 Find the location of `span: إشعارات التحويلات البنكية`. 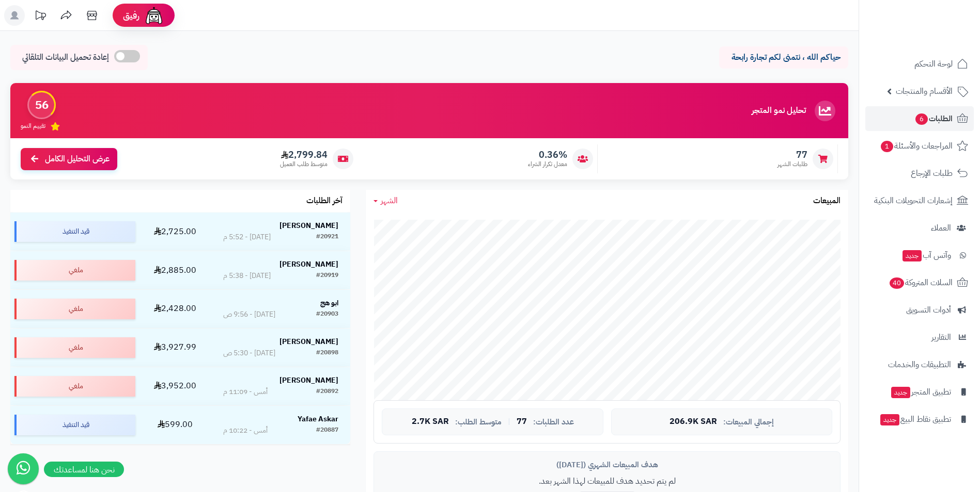

span: إشعارات التحويلات البنكية is located at coordinates (913, 201).